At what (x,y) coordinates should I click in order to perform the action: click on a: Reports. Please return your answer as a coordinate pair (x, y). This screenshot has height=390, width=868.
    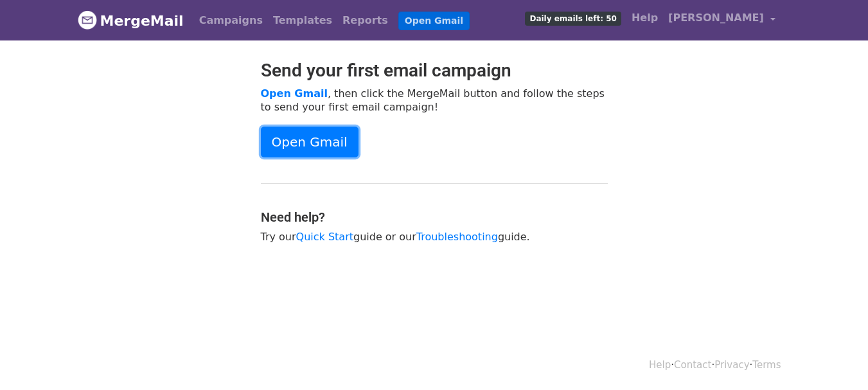
    Looking at the image, I should click on (365, 20).